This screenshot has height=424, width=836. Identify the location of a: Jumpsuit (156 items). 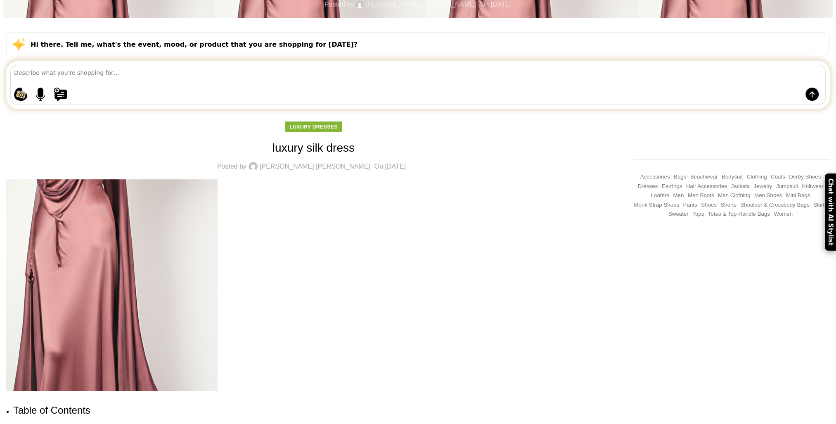
(787, 186).